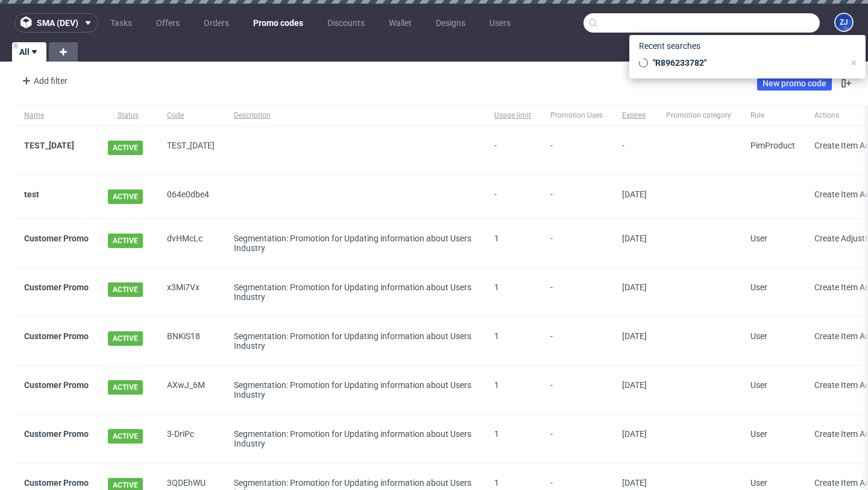 This screenshot has width=868, height=490. Describe the element at coordinates (191, 197) in the screenshot. I see `span: 064e0dbe4` at that location.